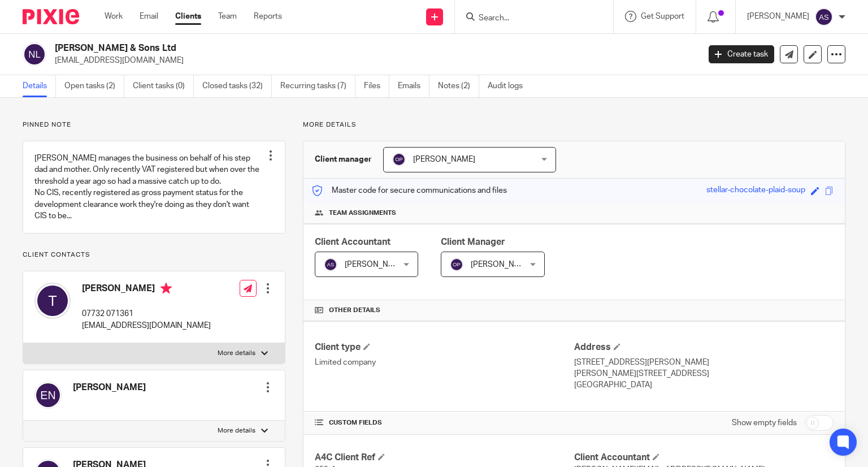  I want to click on p: Limited company, so click(444, 363).